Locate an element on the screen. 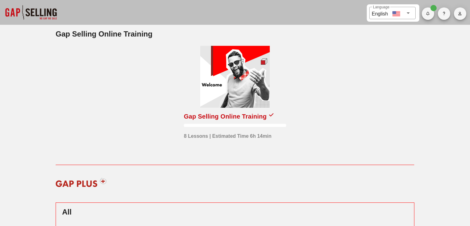  div: LanguageEnglish is located at coordinates (393, 13).